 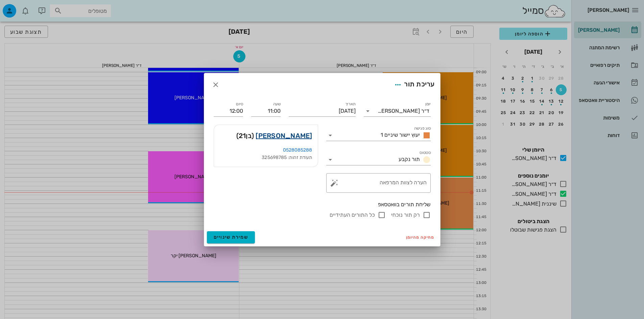 What do you see at coordinates (322, 205) in the screenshot?
I see `div: שליחת תורים בוואטסאפ` at bounding box center [322, 205].